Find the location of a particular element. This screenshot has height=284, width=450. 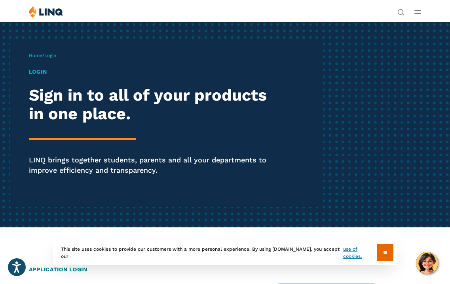

div: This site uses cookies to provide our customers with a more personal experience. By using [DOMAIN... is located at coordinates (225, 252).